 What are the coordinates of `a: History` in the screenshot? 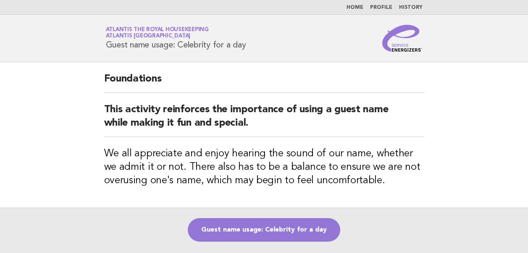 It's located at (411, 8).